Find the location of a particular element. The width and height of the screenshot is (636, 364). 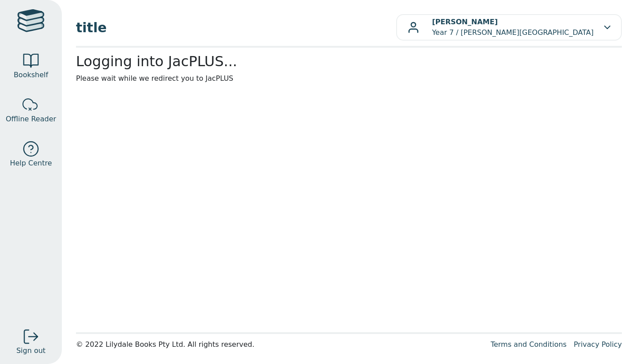

p: Please wait while we redirect you to JacPLUS is located at coordinates (349, 78).